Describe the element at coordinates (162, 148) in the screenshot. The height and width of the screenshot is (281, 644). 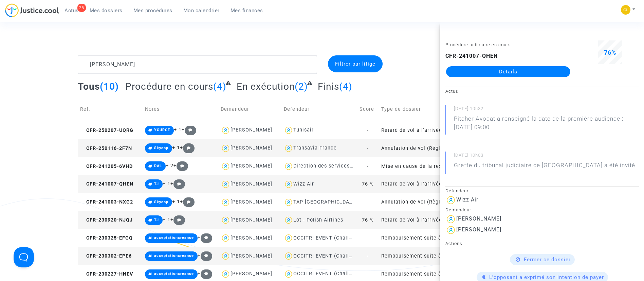
I see `span: Skycop` at that location.